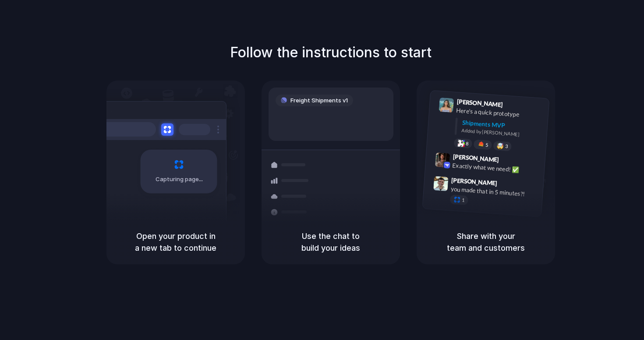 The height and width of the screenshot is (340, 644). I want to click on span: 3, so click(506, 146).